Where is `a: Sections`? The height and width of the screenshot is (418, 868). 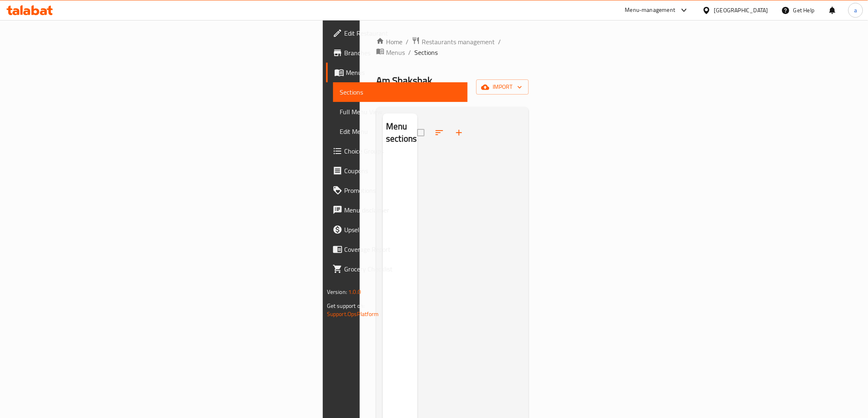
a: Sections is located at coordinates (401, 92).